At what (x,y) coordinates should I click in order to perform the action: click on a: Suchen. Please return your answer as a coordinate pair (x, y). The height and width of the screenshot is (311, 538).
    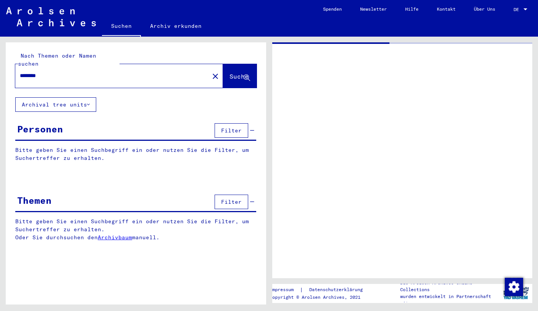
    Looking at the image, I should click on (121, 27).